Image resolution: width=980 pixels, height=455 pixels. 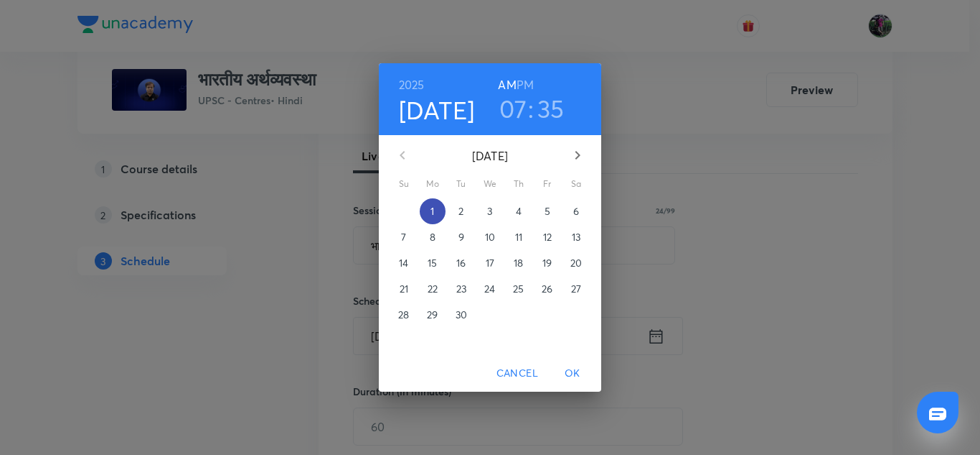 What do you see at coordinates (518, 288) in the screenshot?
I see `p: 25` at bounding box center [518, 288].